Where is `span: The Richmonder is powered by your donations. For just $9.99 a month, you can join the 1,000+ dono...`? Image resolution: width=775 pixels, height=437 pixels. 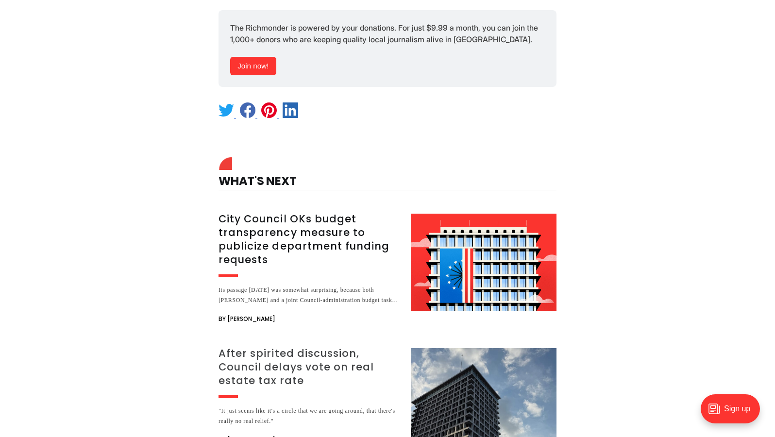 span: The Richmonder is powered by your donations. For just $9.99 a month, you can join the 1,000+ dono... is located at coordinates (385, 33).